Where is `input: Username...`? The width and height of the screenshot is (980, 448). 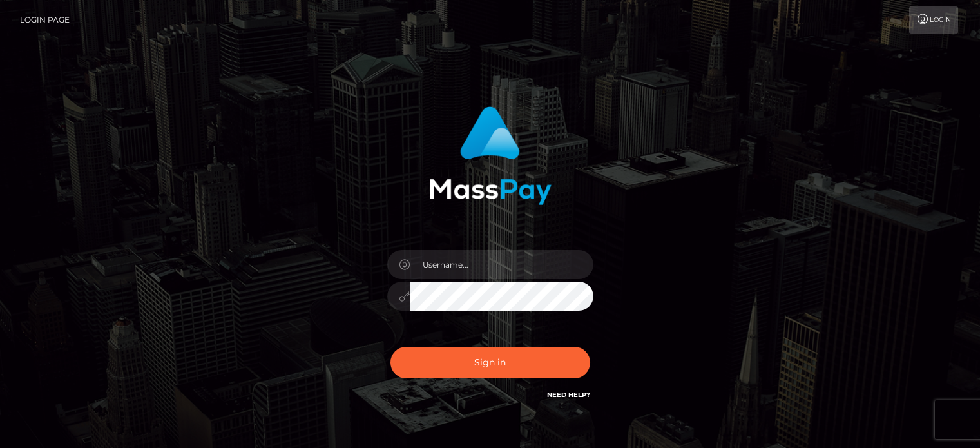
input: Username... is located at coordinates (502, 264).